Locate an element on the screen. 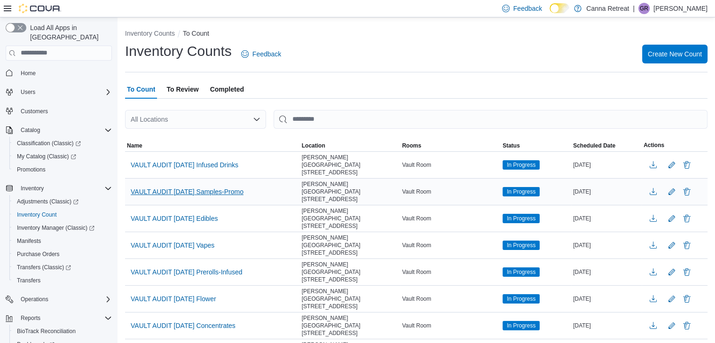  input: Dark Mode is located at coordinates (559, 8).